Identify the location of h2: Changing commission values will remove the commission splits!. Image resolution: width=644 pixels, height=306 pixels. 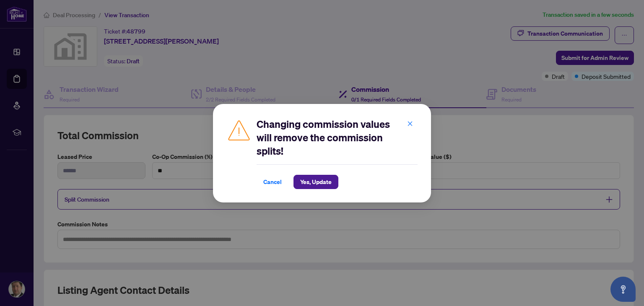
(337, 138).